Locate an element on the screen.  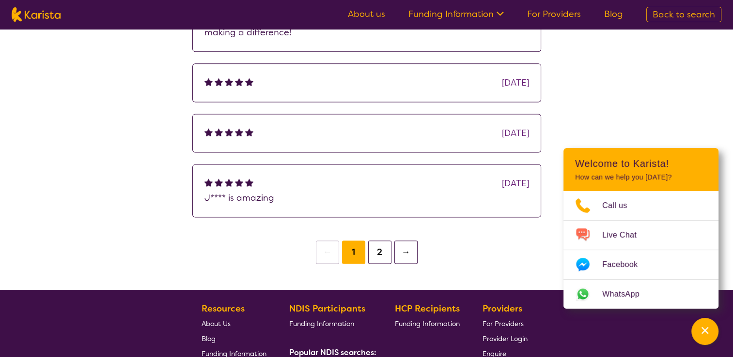
ul: Choose channel is located at coordinates (641, 250).